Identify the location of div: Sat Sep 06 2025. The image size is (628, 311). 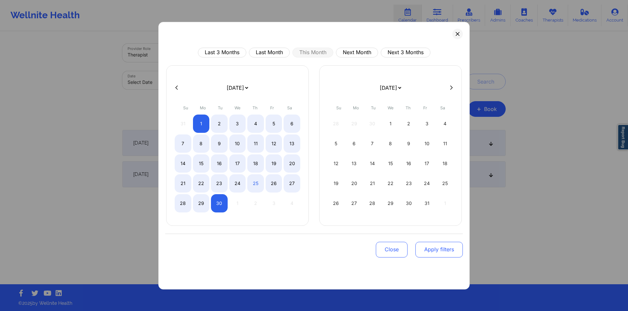
(292, 124).